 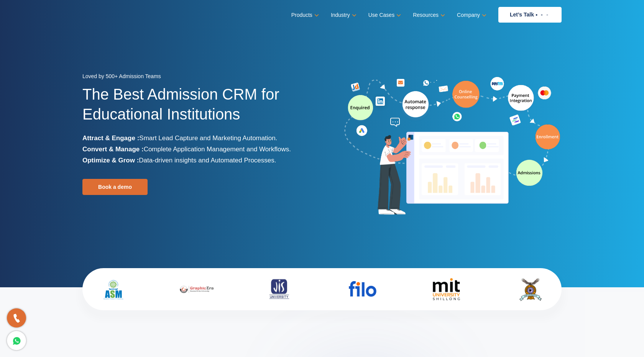 I want to click on span: Data-driven insights and Automated Processes., so click(x=207, y=160).